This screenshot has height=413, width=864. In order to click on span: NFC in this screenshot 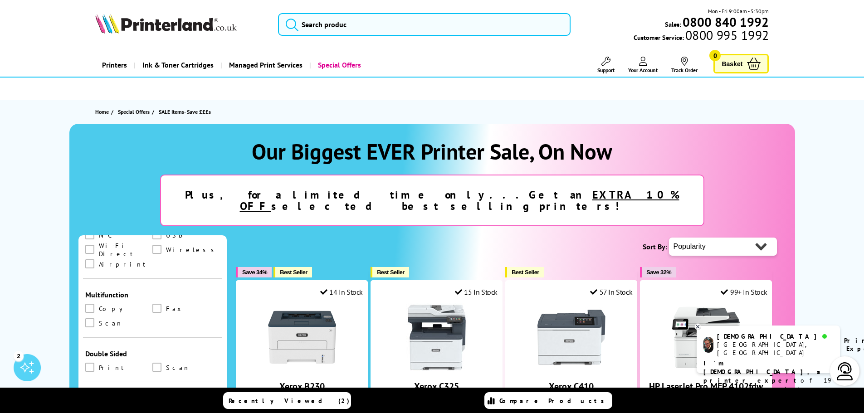, I will do `click(105, 235)`.